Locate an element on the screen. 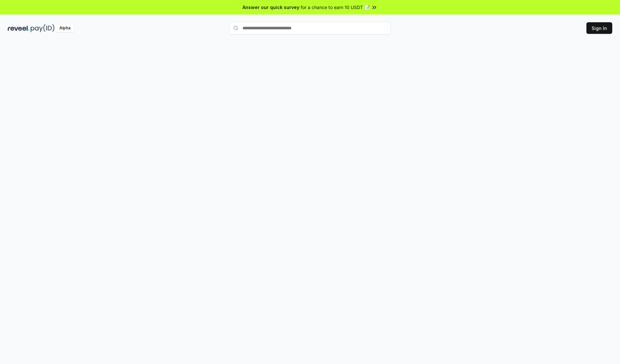  button: Sign In is located at coordinates (599, 28).